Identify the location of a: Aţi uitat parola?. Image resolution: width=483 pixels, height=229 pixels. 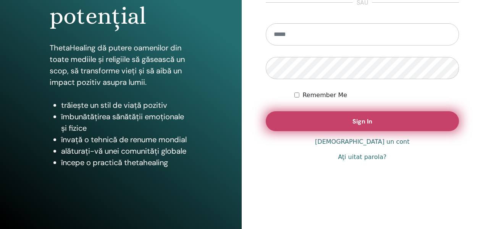
(362, 157).